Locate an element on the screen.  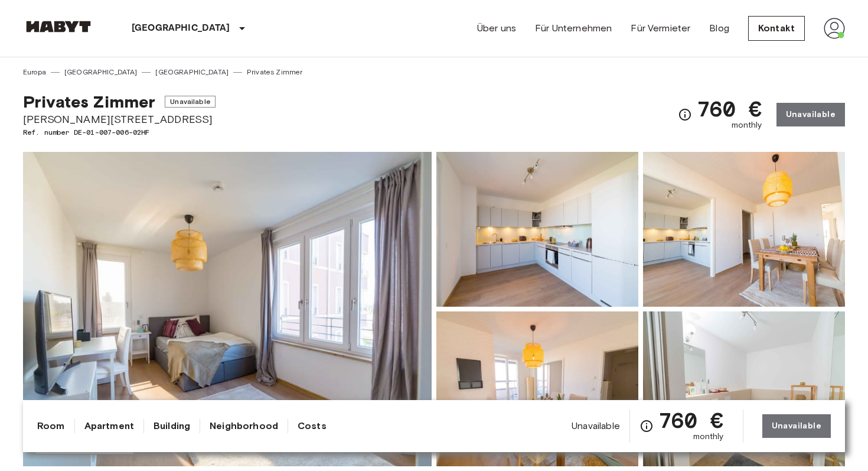
span: Privates Zimmer is located at coordinates (89, 102).